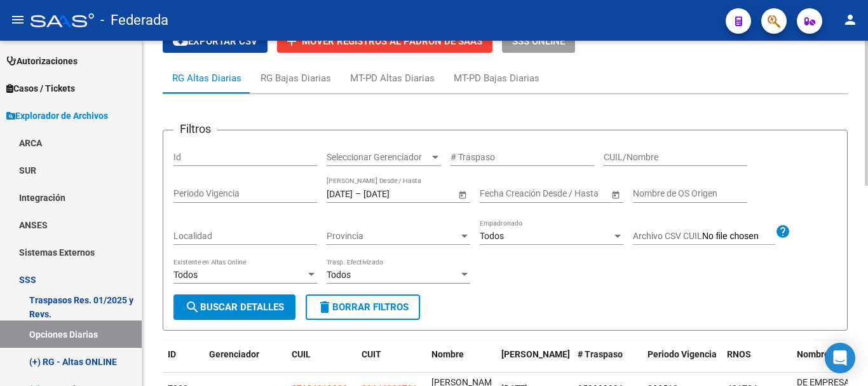  I want to click on div: RG Bajas Diarias, so click(295, 78).